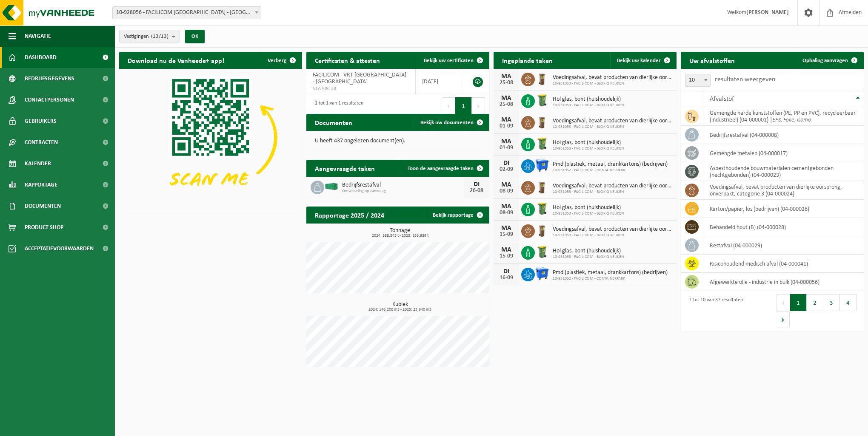 Image resolution: width=868 pixels, height=436 pixels. What do you see at coordinates (831, 303) in the screenshot?
I see `button: 3` at bounding box center [831, 303].